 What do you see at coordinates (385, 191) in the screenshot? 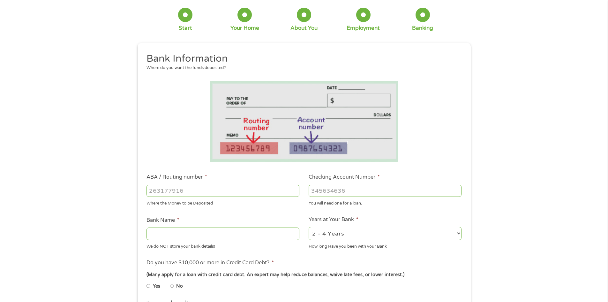
I see `input: 345634636` at bounding box center [385, 191].